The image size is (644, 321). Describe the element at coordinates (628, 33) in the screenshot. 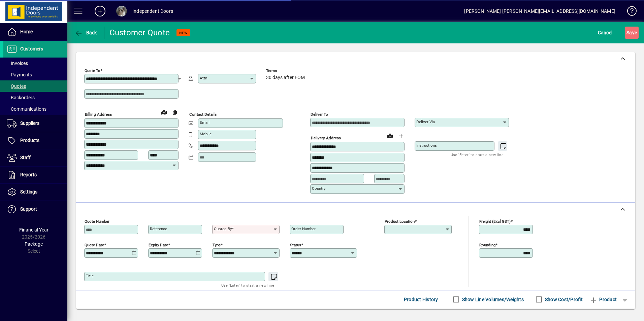

I see `span: S` at that location.